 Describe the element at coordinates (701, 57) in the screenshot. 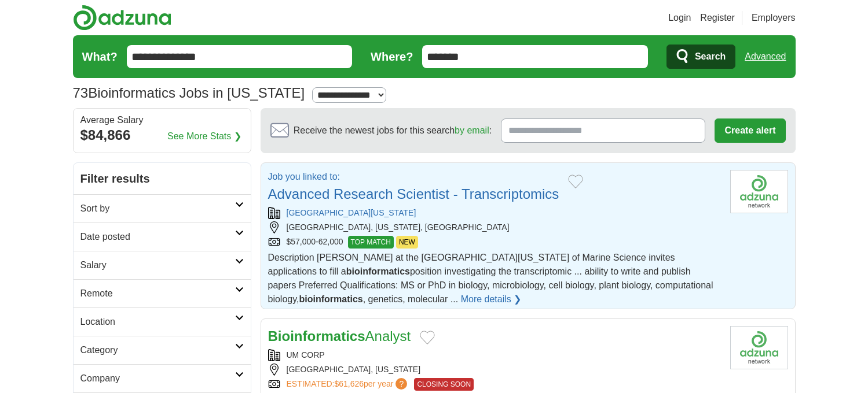

I see `button: Search` at that location.